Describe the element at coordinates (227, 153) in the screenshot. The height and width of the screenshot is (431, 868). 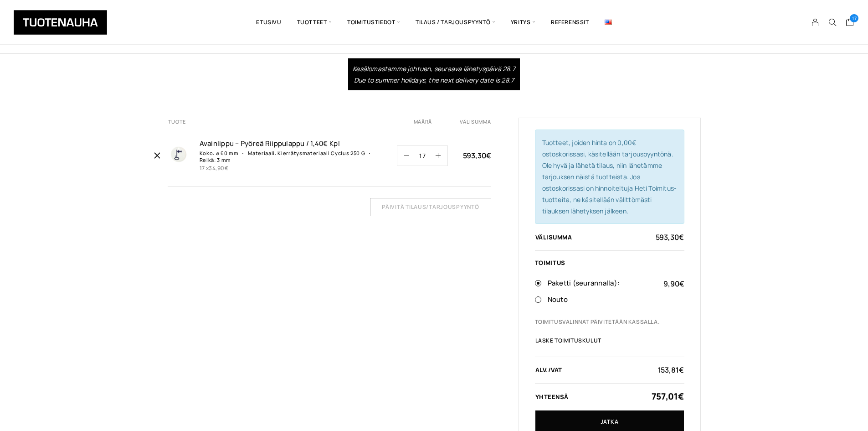
I see `p: ⌀ 60 mm` at that location.